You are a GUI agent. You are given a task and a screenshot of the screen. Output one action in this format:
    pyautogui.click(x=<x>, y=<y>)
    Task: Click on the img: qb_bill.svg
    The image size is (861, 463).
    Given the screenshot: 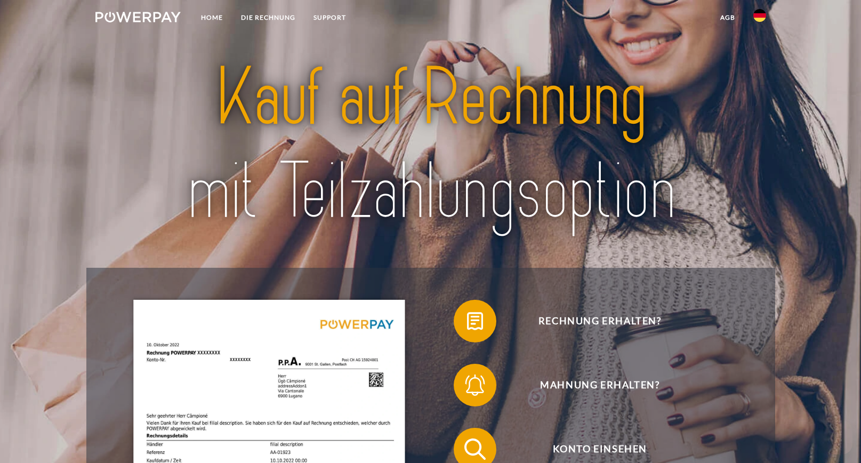 What is the action you would take?
    pyautogui.click(x=475, y=321)
    